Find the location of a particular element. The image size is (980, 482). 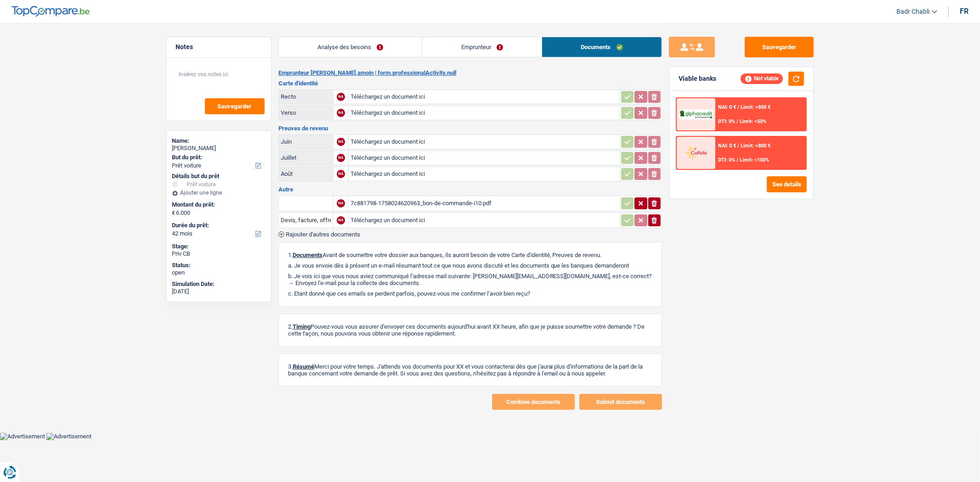

p: 1. Avant de soumettre votre dossier aux banques, ils auront besoin de votre Carte d'identité, Pre... is located at coordinates (470, 255).